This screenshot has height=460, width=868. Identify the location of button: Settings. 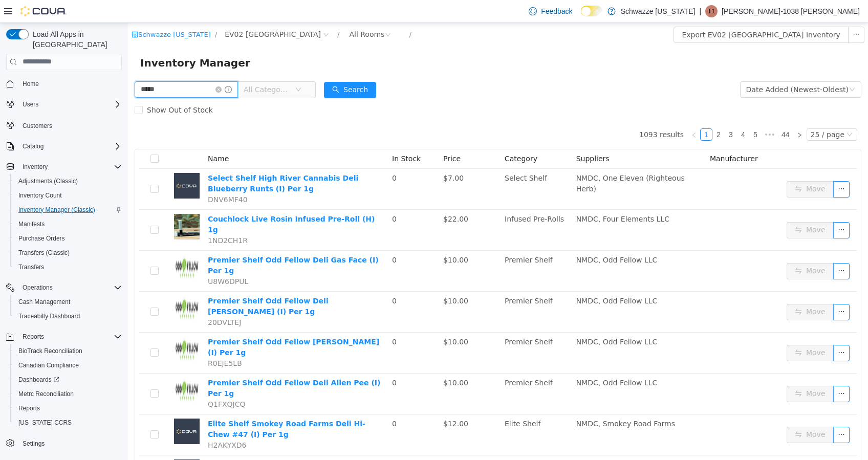
(64, 443).